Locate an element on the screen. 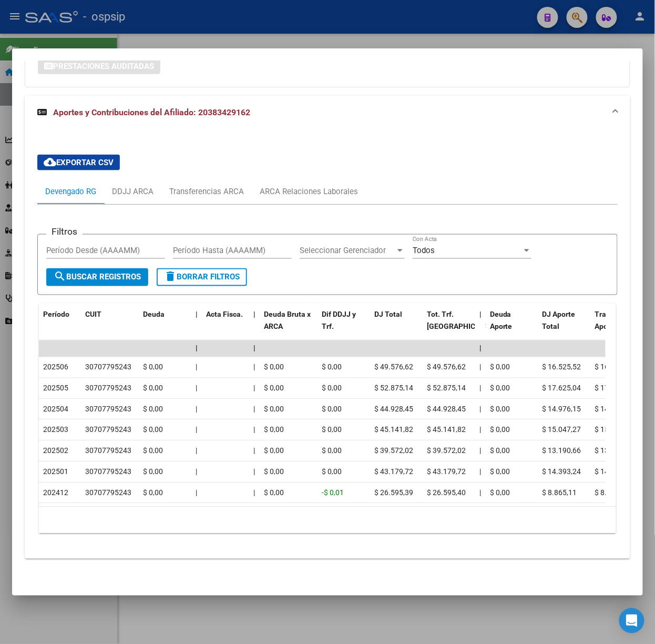 The height and width of the screenshot is (644, 655). mat-icon: cloud_download is located at coordinates (50, 162).